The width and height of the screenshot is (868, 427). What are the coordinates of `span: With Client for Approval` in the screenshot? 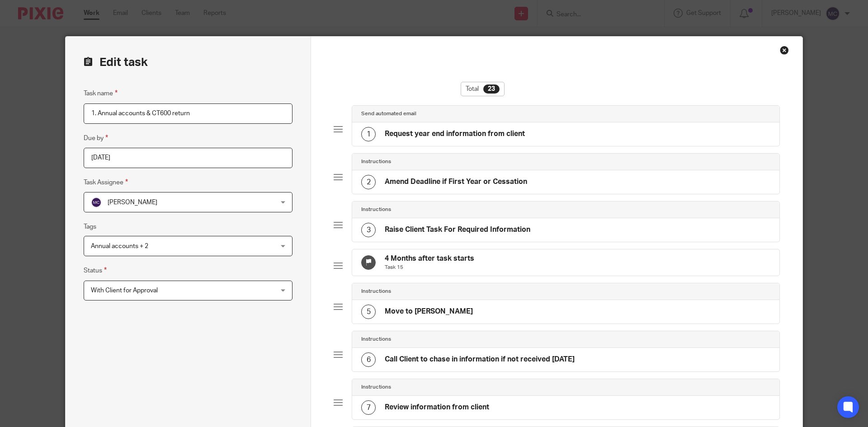 It's located at (124, 290).